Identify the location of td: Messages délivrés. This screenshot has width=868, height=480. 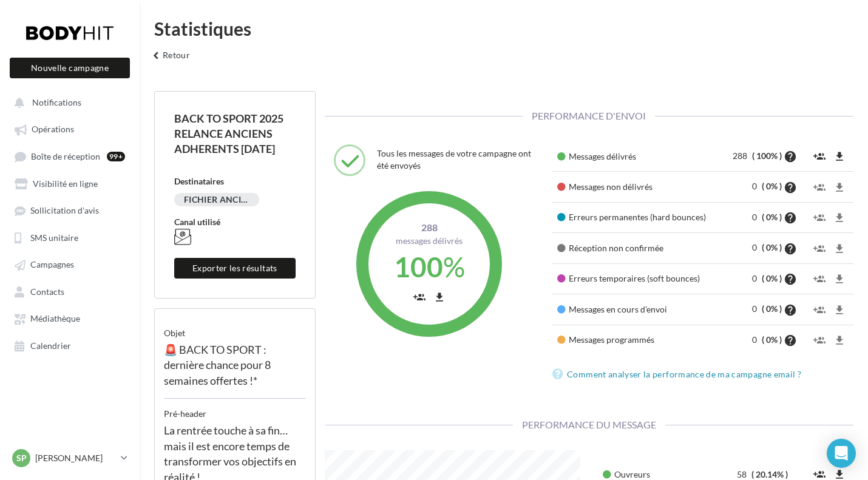
(638, 157).